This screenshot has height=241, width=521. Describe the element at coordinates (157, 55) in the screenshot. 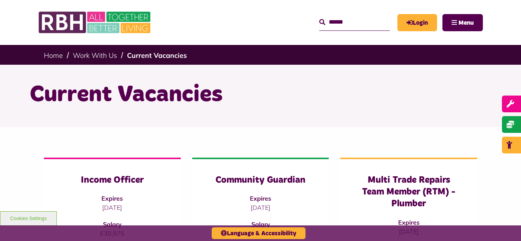

I see `a: Current Vacancies` at that location.